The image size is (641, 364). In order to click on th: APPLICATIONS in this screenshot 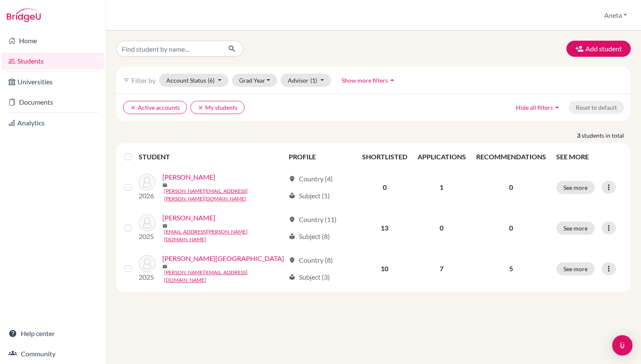, I will do `click(442, 157)`.